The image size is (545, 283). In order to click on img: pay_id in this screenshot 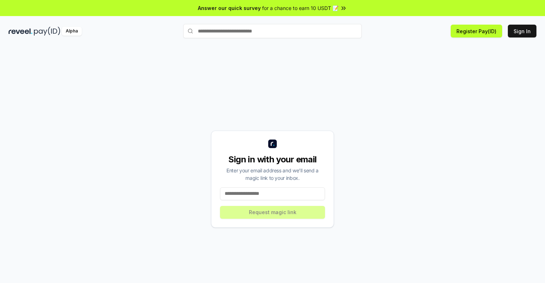, I will do `click(47, 31)`.